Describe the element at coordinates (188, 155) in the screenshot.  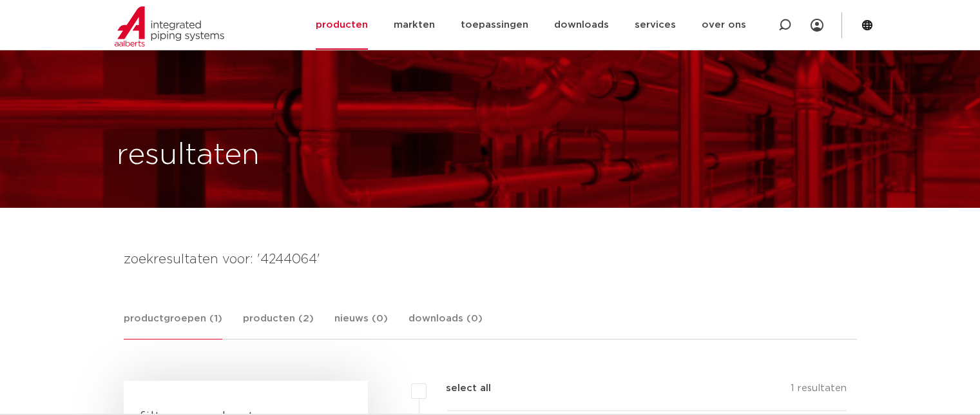
I see `h1: resultaten` at that location.